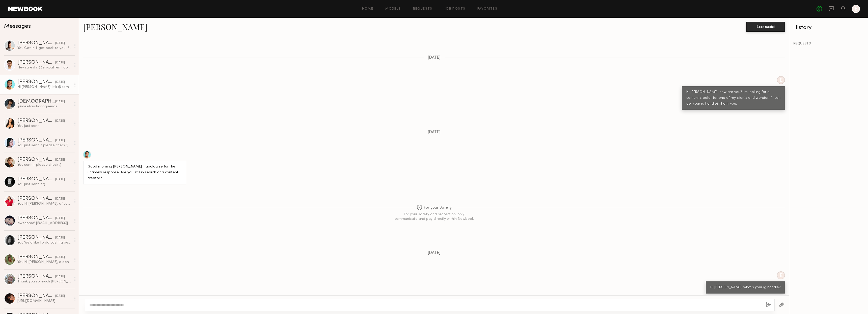 This screenshot has height=314, width=868. Describe the element at coordinates (44, 126) in the screenshot. I see `div: You: just sent!` at that location.